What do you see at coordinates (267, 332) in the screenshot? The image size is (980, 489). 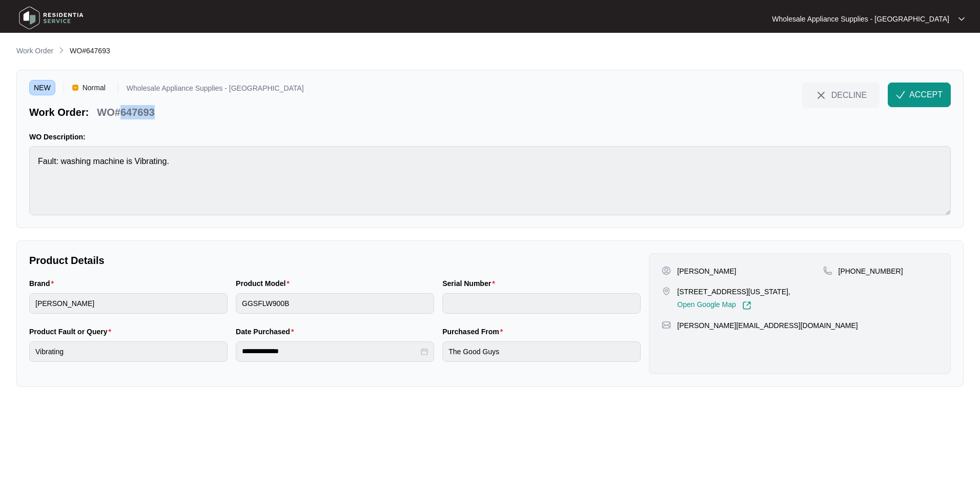 I see `label: Date Purchased` at bounding box center [267, 332].